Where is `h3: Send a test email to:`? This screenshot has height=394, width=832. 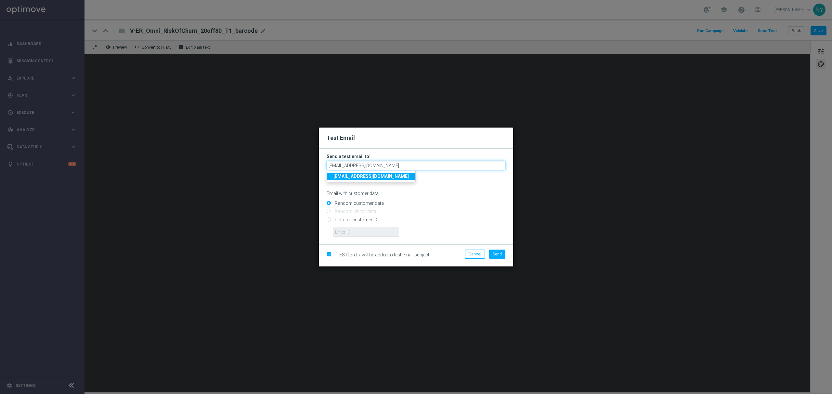 h3: Send a test email to: is located at coordinates (416, 157).